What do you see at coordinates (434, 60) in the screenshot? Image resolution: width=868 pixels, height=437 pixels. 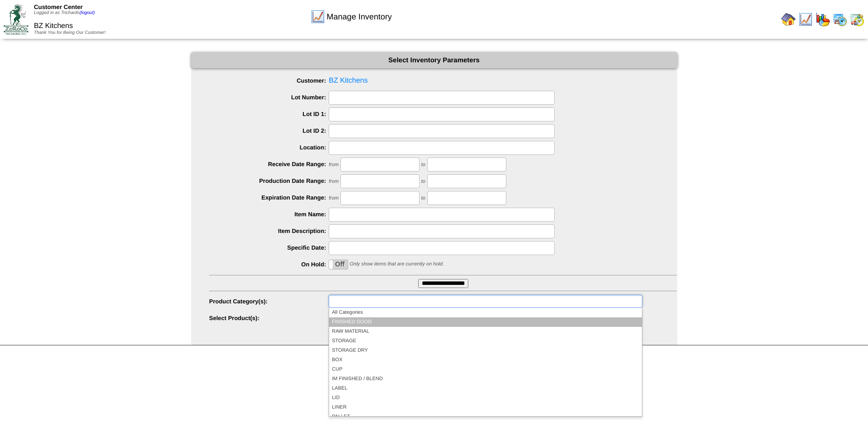 I see `div: Select Inventory Parameters` at bounding box center [434, 60].